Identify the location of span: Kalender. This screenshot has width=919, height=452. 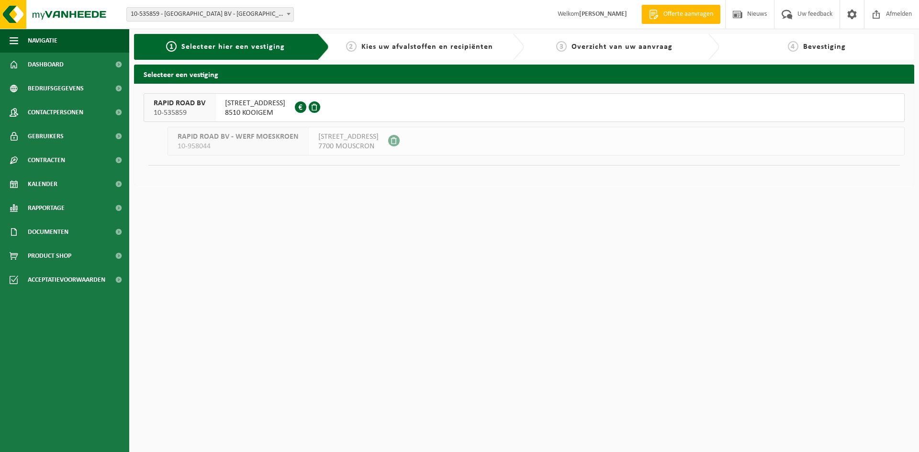
(43, 184).